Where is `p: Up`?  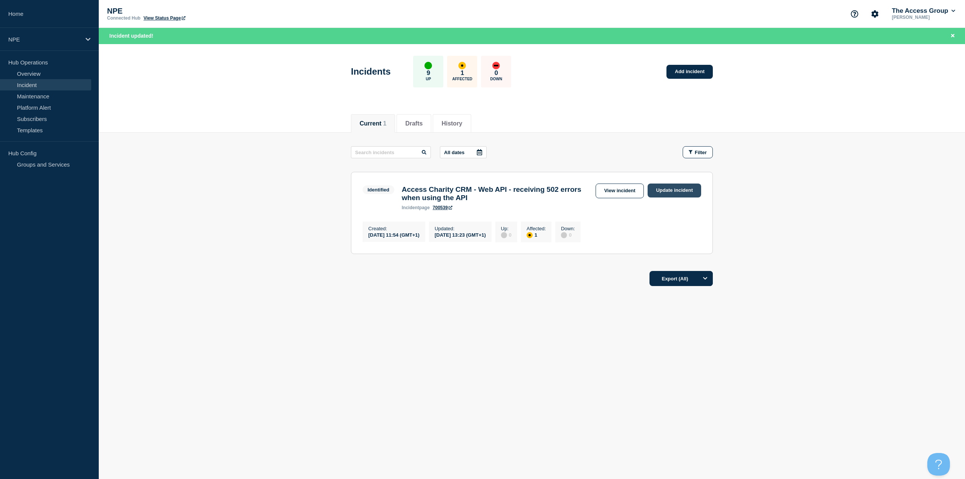 p: Up is located at coordinates (428, 79).